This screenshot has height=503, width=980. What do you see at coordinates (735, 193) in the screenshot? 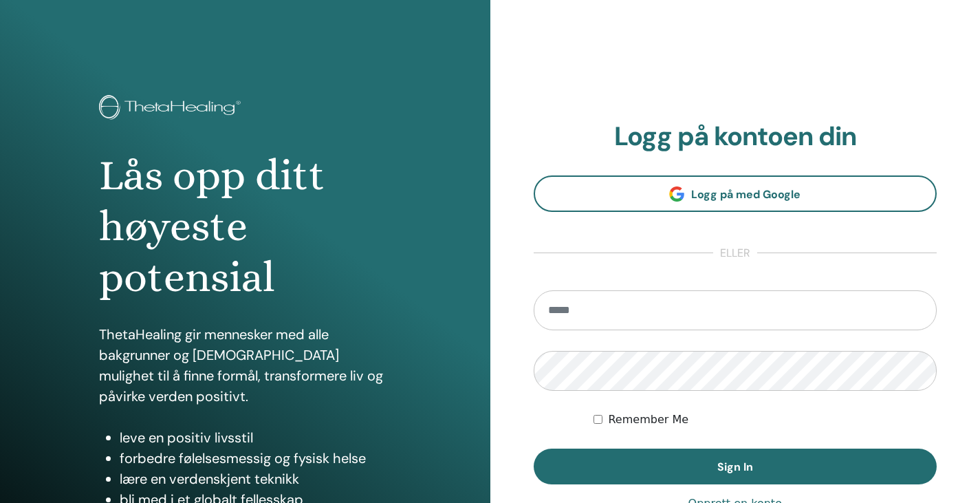
I see `a: Logg på med Google` at bounding box center [735, 193].